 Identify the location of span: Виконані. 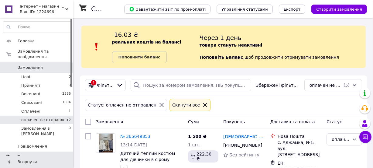
(31, 94).